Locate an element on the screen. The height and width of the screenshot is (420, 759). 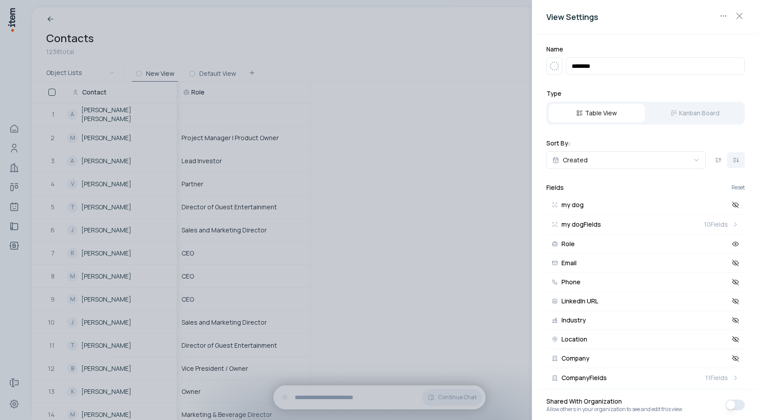
span: 11 Fields is located at coordinates (716, 378).